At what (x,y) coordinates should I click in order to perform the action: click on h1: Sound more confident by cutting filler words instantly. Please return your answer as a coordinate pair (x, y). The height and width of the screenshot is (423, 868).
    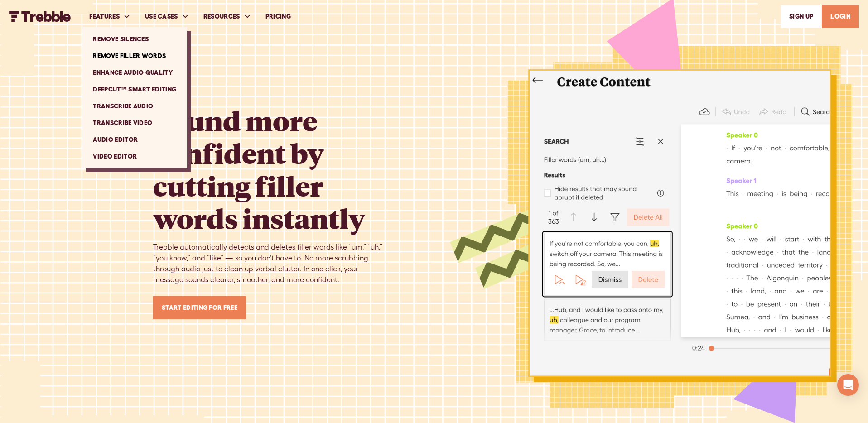
    Looking at the image, I should click on (271, 170).